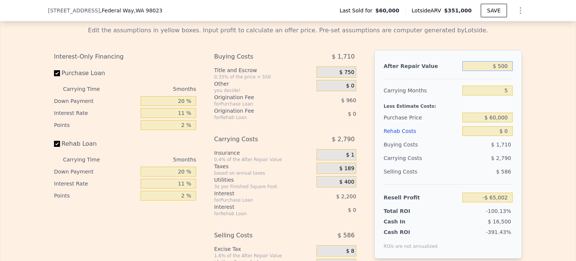 This screenshot has width=576, height=261. Describe the element at coordinates (357, 10) in the screenshot. I see `span: Last Sold for` at that location.